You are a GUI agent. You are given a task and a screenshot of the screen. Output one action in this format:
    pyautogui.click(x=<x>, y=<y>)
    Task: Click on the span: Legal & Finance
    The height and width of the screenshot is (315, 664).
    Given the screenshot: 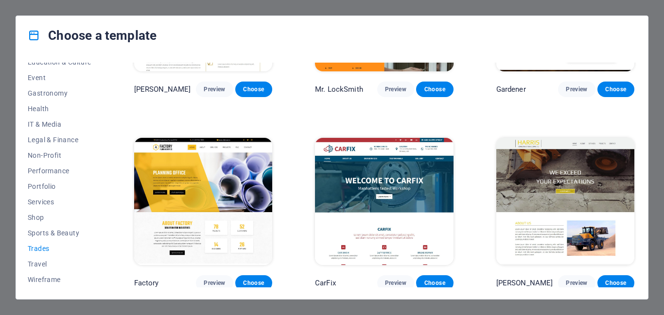 What is the action you would take?
    pyautogui.click(x=59, y=140)
    